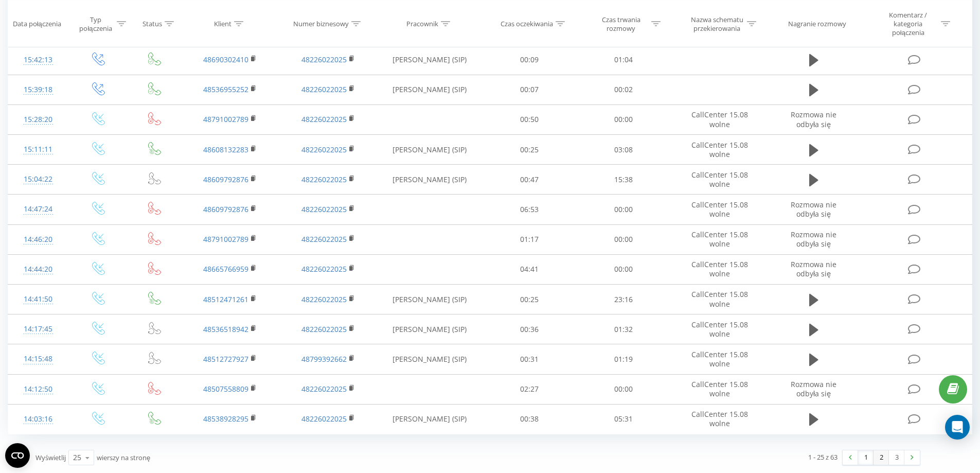 Image resolution: width=980 pixels, height=473 pixels. Describe the element at coordinates (716, 24) in the screenshot. I see `div: Nazwa schematu przekierowania` at that location.